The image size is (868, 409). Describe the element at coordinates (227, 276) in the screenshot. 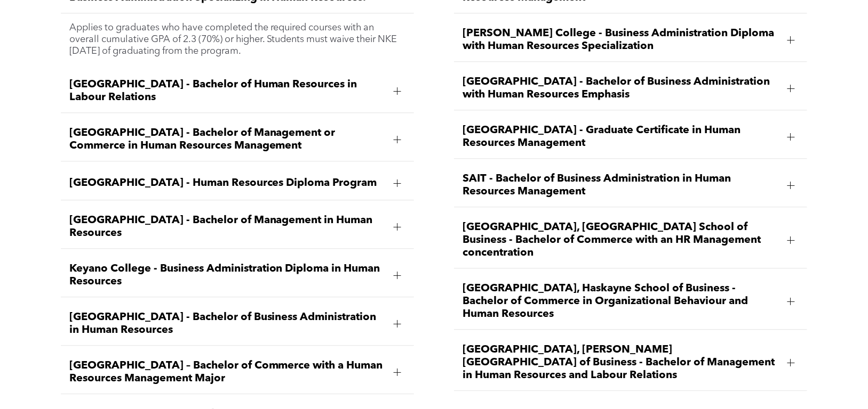

I see `span: Keyano College - Business Administration Diploma in Human Resources` at that location.